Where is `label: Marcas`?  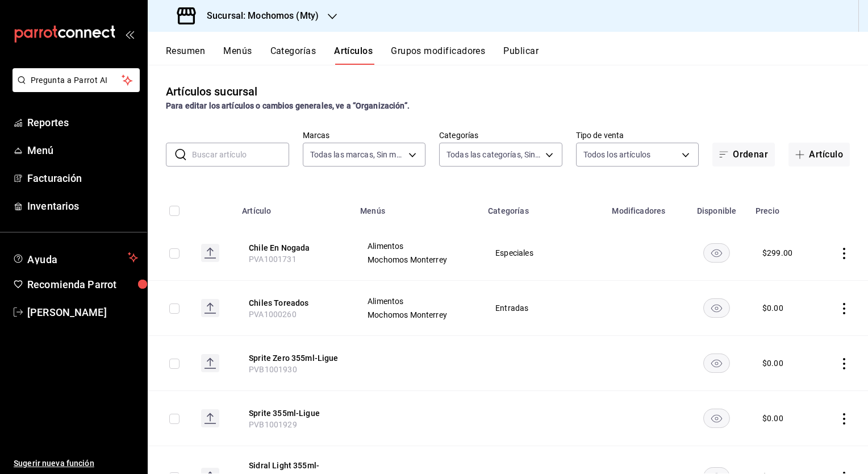
label: Marcas is located at coordinates (364, 136).